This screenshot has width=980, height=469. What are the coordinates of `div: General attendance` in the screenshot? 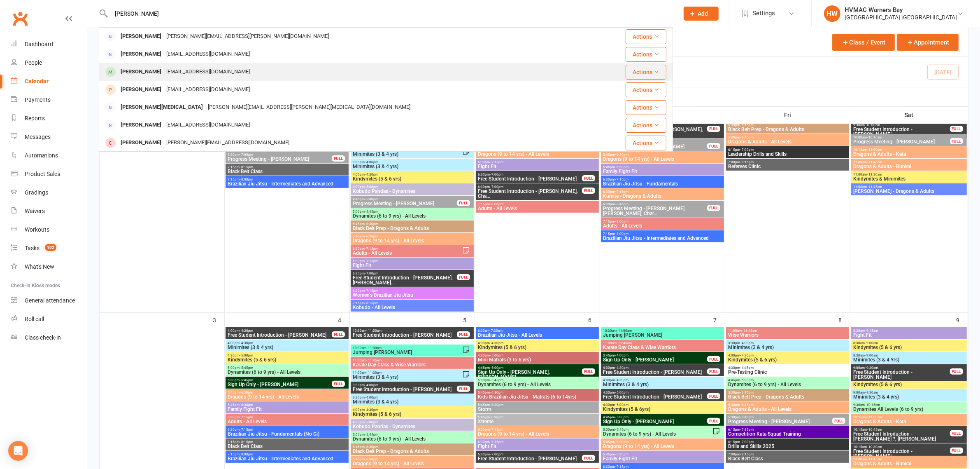 It's located at (50, 301).